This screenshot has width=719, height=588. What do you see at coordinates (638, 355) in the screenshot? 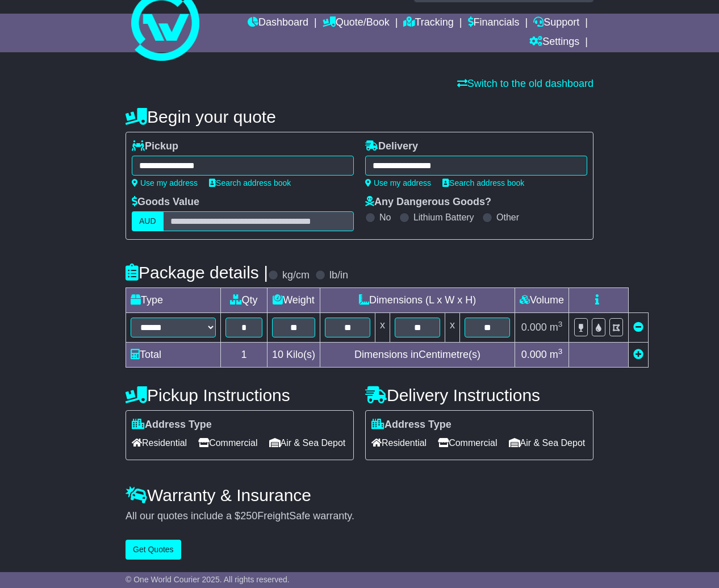
I see `a: Add new item` at bounding box center [638, 355].